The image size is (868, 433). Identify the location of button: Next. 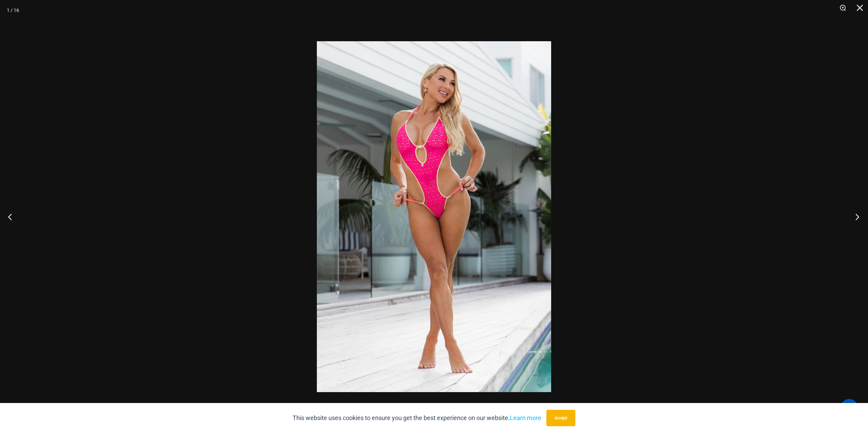
(855, 217).